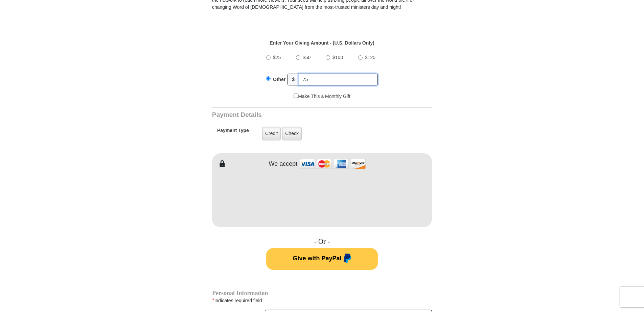 The width and height of the screenshot is (644, 312). I want to click on h3: Payment Details, so click(298, 115).